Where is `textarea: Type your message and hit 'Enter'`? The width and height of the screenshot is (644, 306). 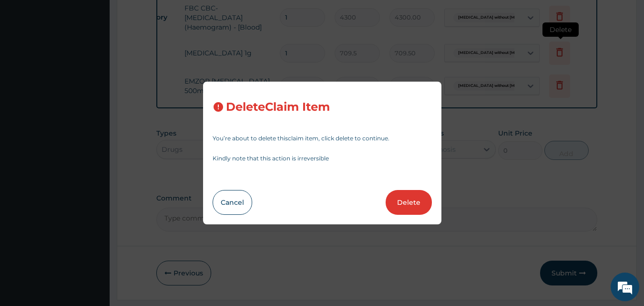
textarea: Type your message and hit 'Enter' is located at coordinates (93, 221).